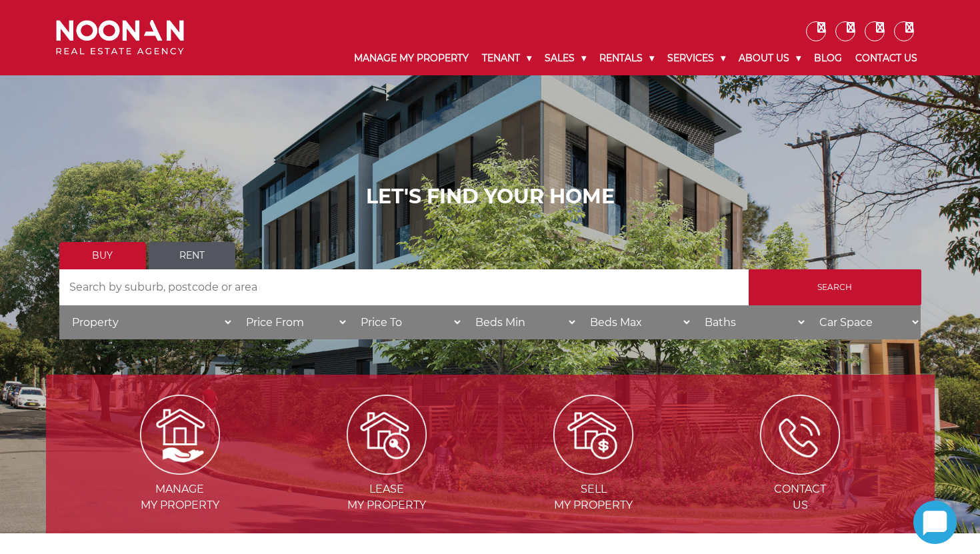 This screenshot has height=554, width=980. Describe the element at coordinates (386, 435) in the screenshot. I see `img: Lease my property` at that location.